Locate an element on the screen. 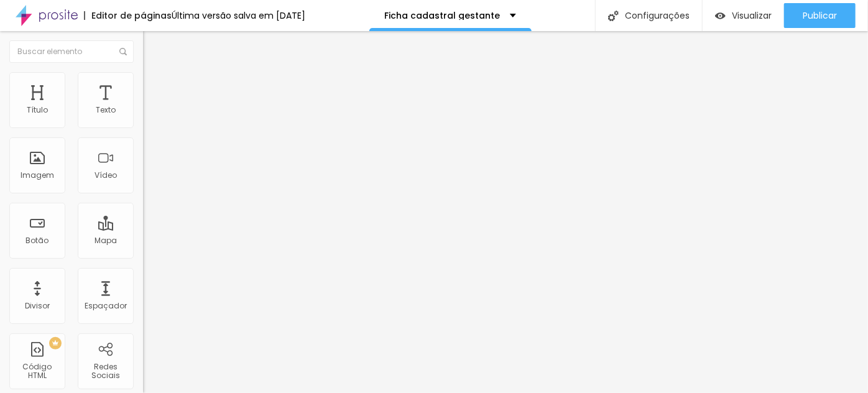 This screenshot has width=868, height=393. img: view-1.svg is located at coordinates (720, 16).